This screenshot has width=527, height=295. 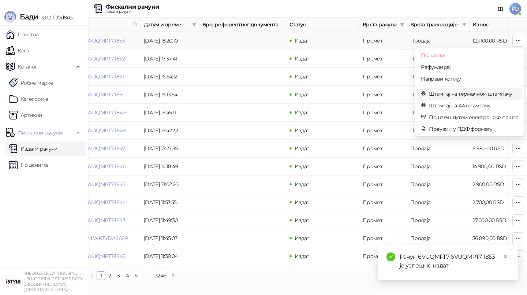 What do you see at coordinates (91, 148) in the screenshot?
I see `a: 6VUQMPT7-6VUQMPT7-1847` at bounding box center [91, 148].